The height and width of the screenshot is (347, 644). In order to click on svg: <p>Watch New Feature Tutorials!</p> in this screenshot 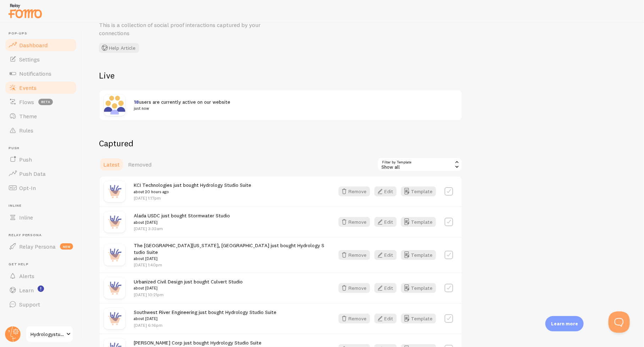, I will do `click(41, 289)`.